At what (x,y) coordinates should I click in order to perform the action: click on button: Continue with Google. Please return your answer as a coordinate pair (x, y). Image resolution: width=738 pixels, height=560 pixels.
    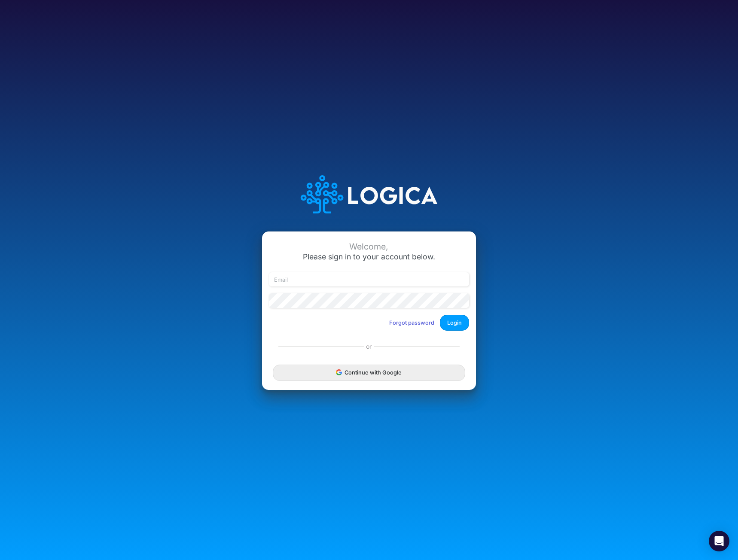
    Looking at the image, I should click on (369, 372).